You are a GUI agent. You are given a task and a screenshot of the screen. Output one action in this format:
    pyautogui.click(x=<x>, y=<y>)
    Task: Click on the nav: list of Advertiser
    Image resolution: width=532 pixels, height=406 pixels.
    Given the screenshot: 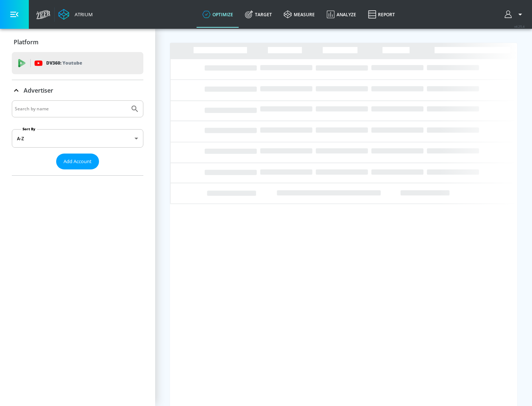 What is the action you would take?
    pyautogui.click(x=78, y=173)
    